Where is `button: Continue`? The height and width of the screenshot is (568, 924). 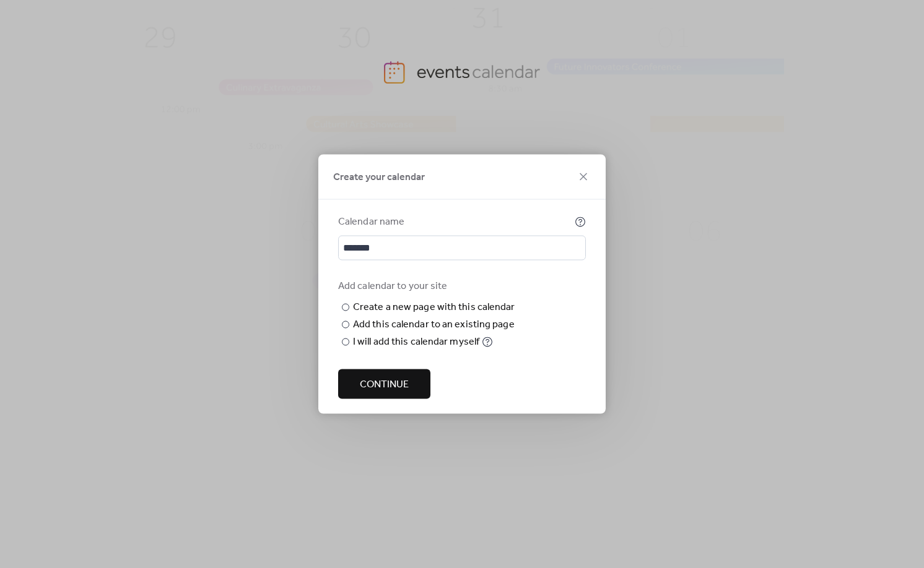
button: Continue is located at coordinates (384, 385).